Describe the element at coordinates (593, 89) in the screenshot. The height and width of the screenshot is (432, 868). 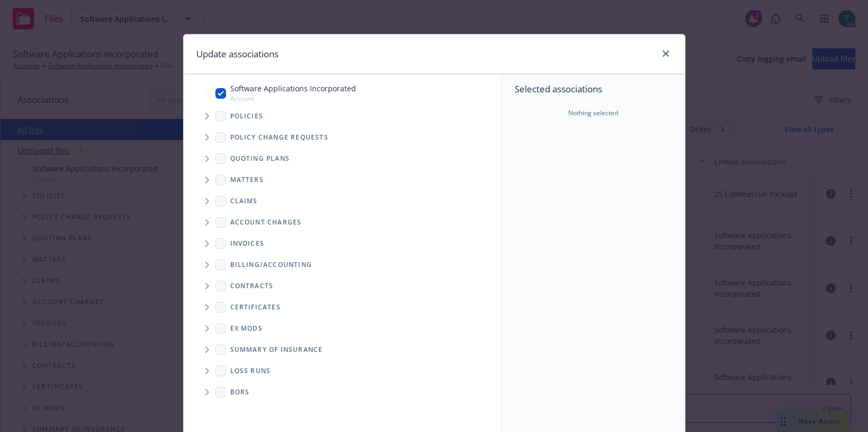
I see `span: Selected associations` at that location.